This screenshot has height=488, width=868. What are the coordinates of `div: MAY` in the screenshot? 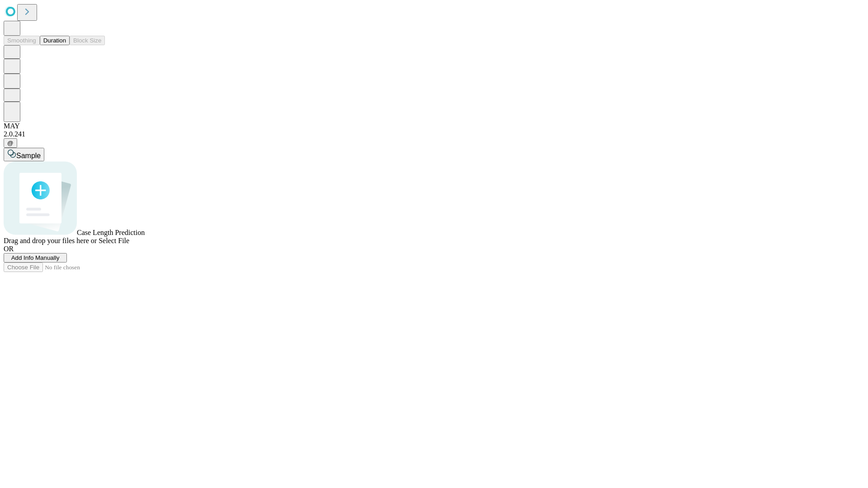 It's located at (434, 126).